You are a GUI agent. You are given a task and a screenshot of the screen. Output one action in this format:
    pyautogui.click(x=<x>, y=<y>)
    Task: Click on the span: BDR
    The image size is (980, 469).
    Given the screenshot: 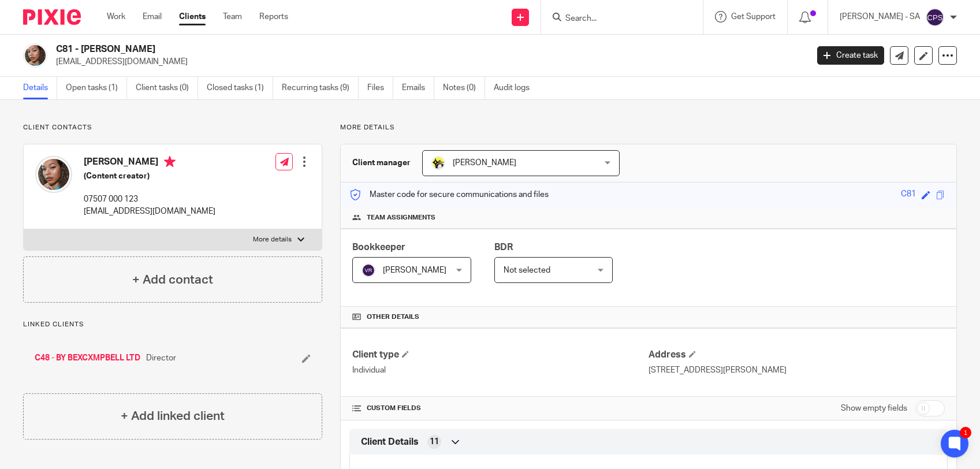 What is the action you would take?
    pyautogui.click(x=503, y=247)
    